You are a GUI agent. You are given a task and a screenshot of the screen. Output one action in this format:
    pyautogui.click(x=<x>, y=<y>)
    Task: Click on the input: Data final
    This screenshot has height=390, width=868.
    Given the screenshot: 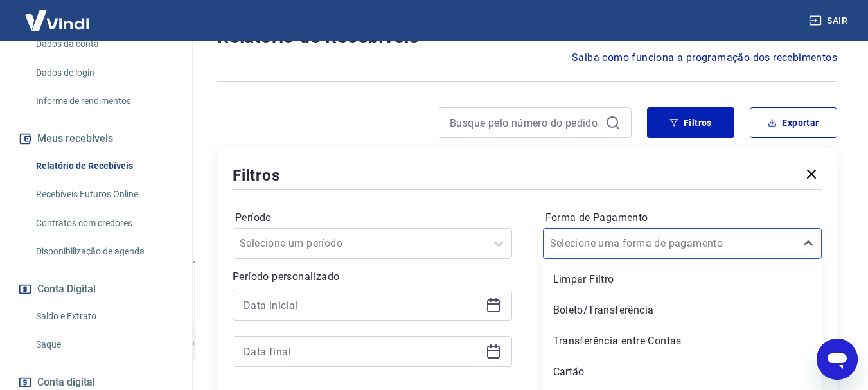 What is the action you would take?
    pyautogui.click(x=361, y=352)
    